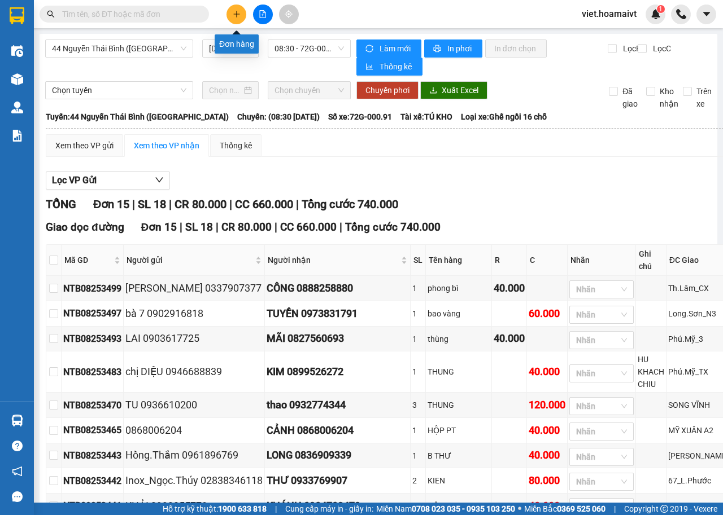  Describe the element at coordinates (93, 405) in the screenshot. I see `td: NTB08253470` at that location.